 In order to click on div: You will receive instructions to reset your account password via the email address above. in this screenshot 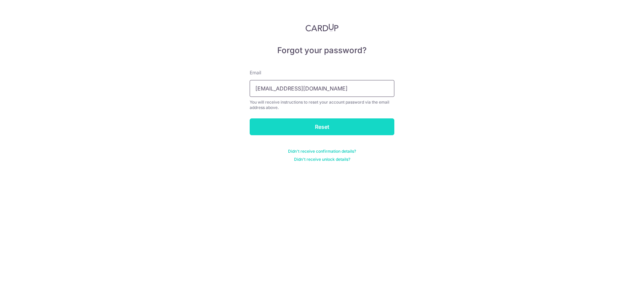, I will do `click(322, 105)`.